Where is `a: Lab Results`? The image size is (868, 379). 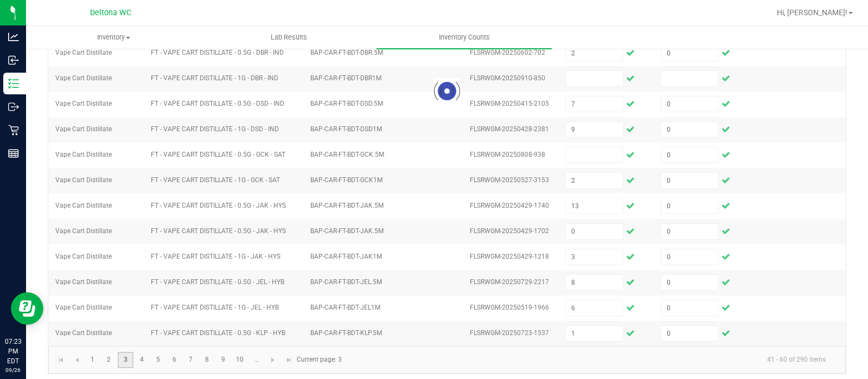 a: Lab Results is located at coordinates (289, 38).